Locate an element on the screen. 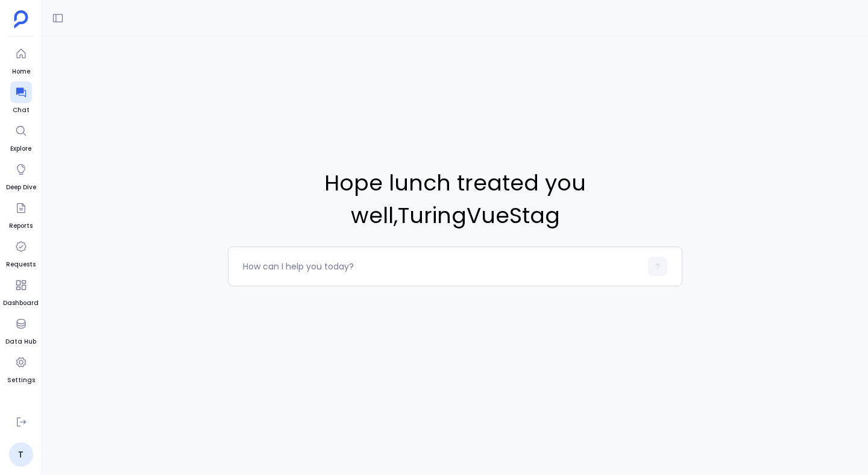 This screenshot has height=475, width=868. a: Deep Dive is located at coordinates (21, 176).